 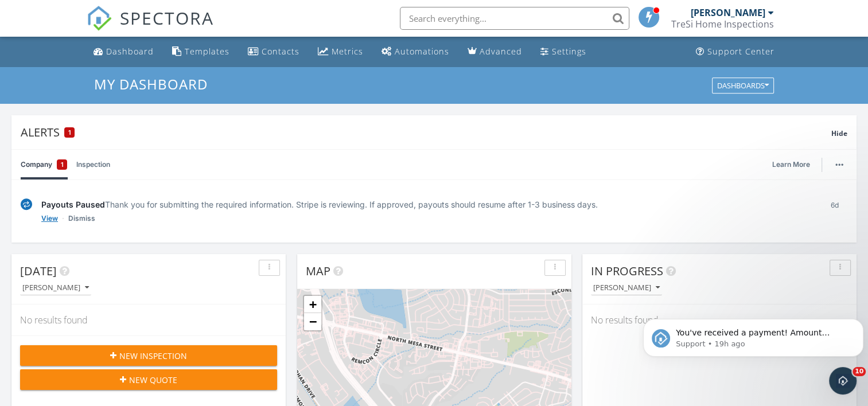 I want to click on div: Thank you for submitting the required information. Stripe is reviewing. If approved, payouts shou..., so click(x=427, y=204).